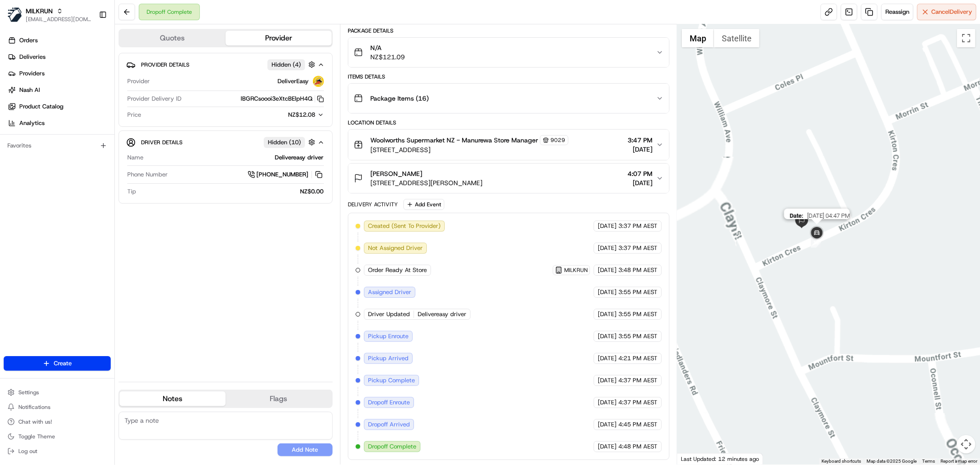  I want to click on span: Package Items ( 16 ), so click(399, 98).